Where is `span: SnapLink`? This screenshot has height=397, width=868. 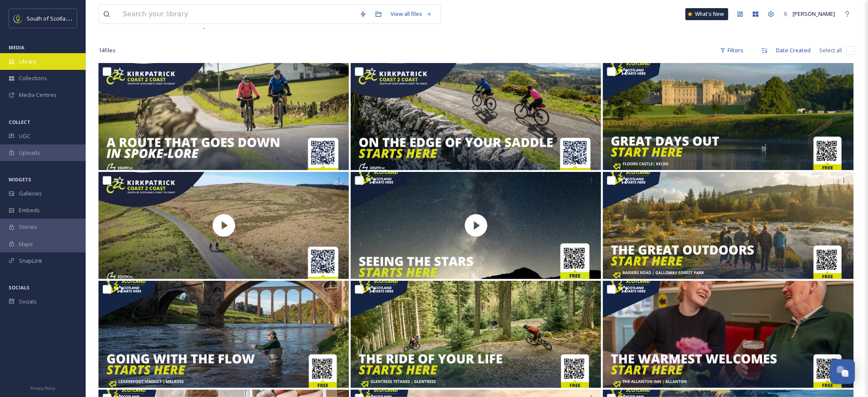
span: SnapLink is located at coordinates (30, 260).